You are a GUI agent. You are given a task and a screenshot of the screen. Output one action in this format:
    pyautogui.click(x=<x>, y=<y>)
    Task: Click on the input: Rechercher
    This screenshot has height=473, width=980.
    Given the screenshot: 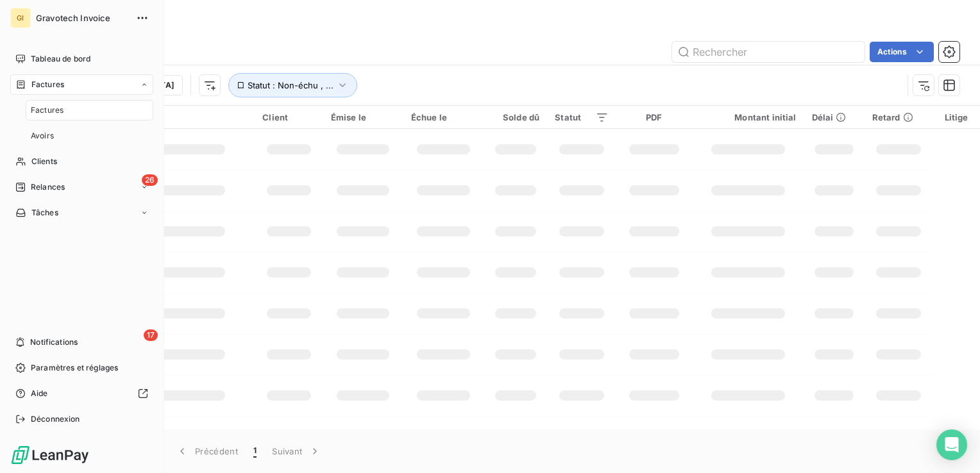 What is the action you would take?
    pyautogui.click(x=768, y=52)
    